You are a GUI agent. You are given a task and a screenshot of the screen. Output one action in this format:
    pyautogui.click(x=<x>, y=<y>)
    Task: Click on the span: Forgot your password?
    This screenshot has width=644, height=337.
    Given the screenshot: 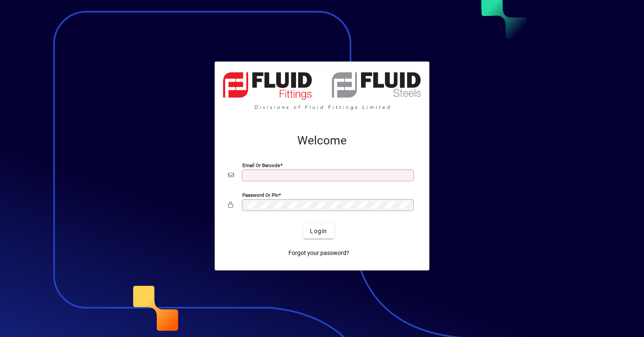 What is the action you would take?
    pyautogui.click(x=319, y=253)
    